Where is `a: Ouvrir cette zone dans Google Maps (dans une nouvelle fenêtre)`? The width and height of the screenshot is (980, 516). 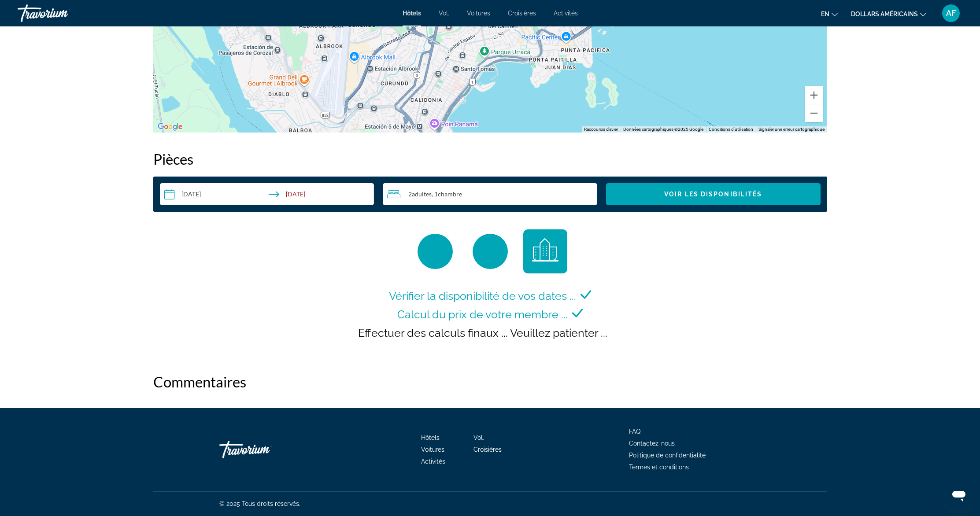 a: Ouvrir cette zone dans Google Maps (dans une nouvelle fenêtre) is located at coordinates (170, 127).